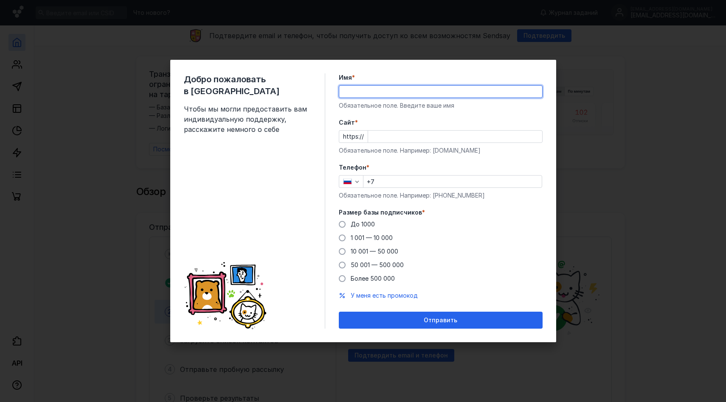 The image size is (726, 402). I want to click on span: Телефон, so click(352, 168).